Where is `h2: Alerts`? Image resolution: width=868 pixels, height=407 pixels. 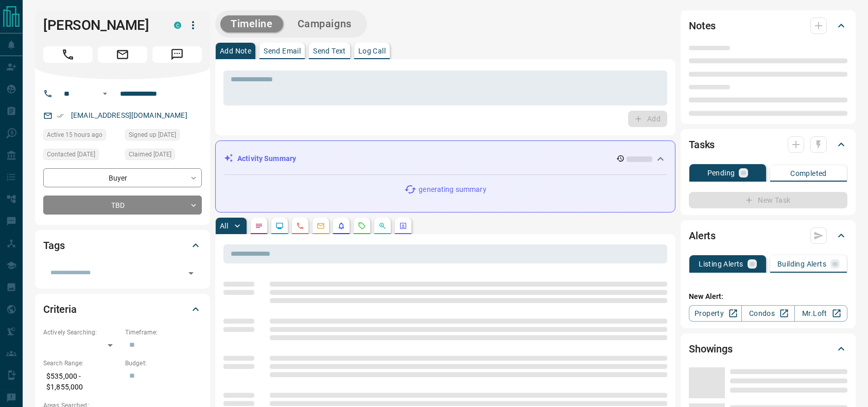
h2: Alerts is located at coordinates (702, 236).